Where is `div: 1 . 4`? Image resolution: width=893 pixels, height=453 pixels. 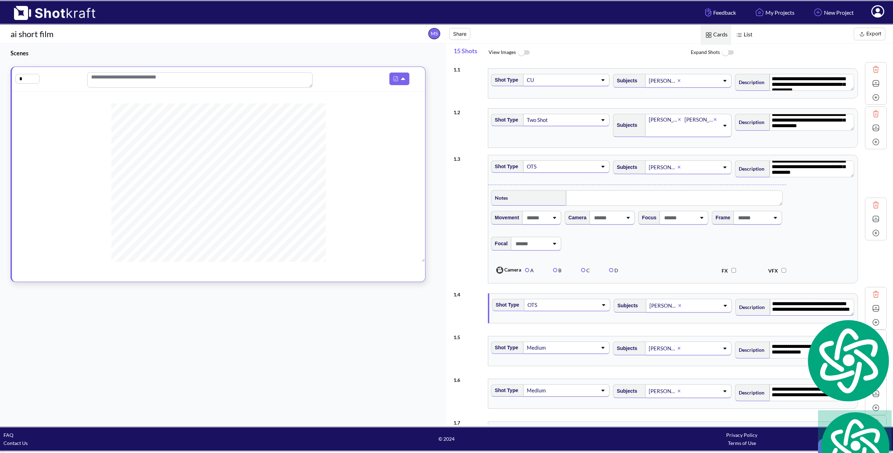 div: 1 . 4 is located at coordinates (469, 293).